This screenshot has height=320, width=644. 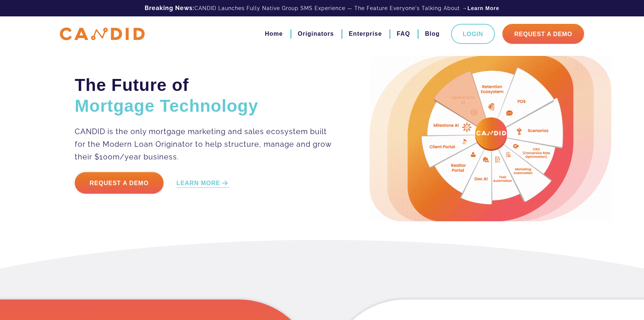 What do you see at coordinates (203, 95) in the screenshot?
I see `h2: The Future of` at bounding box center [203, 95].